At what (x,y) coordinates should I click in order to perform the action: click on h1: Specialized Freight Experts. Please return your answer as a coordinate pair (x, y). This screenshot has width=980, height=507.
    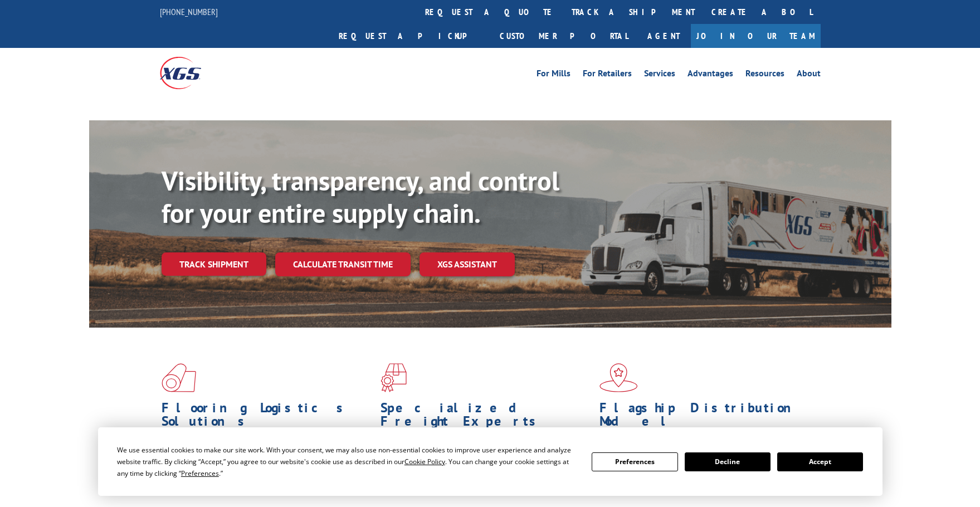
    Looking at the image, I should click on (486, 418).